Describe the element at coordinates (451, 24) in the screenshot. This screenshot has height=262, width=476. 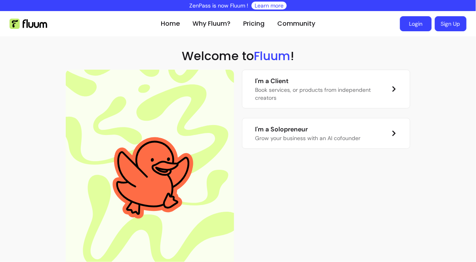
I see `a: Sign Up` at that location.